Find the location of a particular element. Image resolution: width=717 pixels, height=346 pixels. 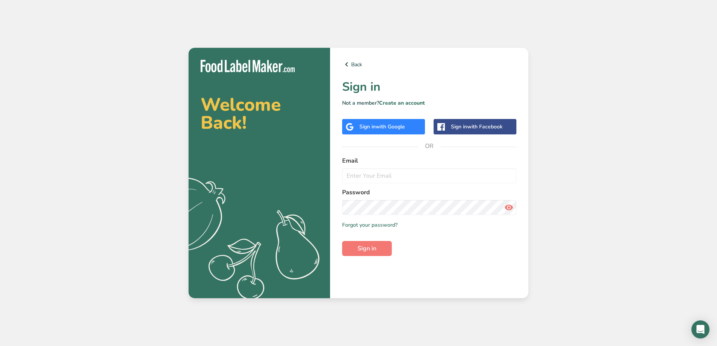

h1: Sign in is located at coordinates (429, 87).